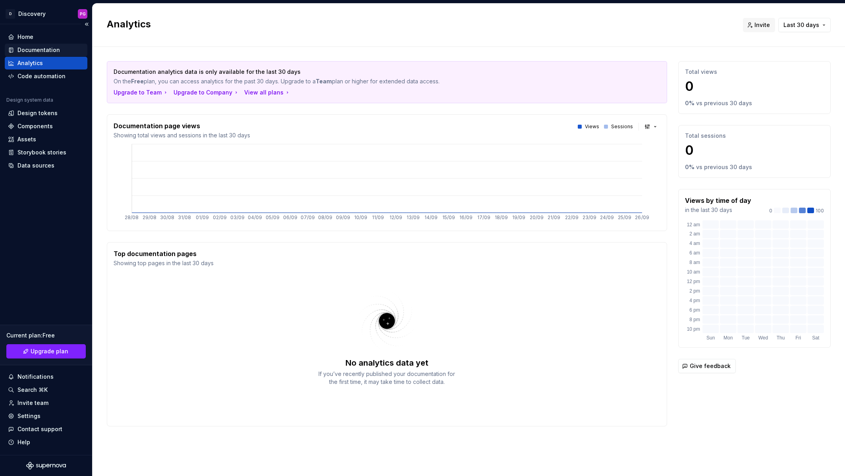 The height and width of the screenshot is (476, 845). What do you see at coordinates (46, 50) in the screenshot?
I see `a: Documentation` at bounding box center [46, 50].